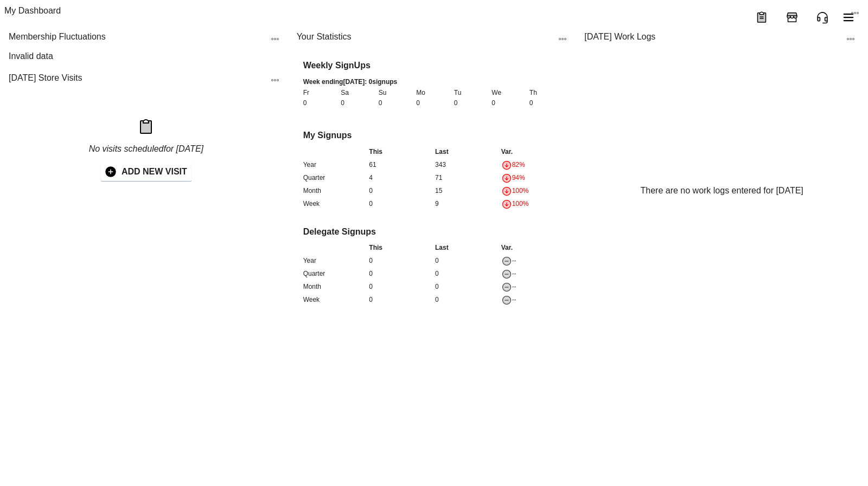 The width and height of the screenshot is (868, 486). Describe the element at coordinates (321, 93) in the screenshot. I see `div: Fr` at that location.